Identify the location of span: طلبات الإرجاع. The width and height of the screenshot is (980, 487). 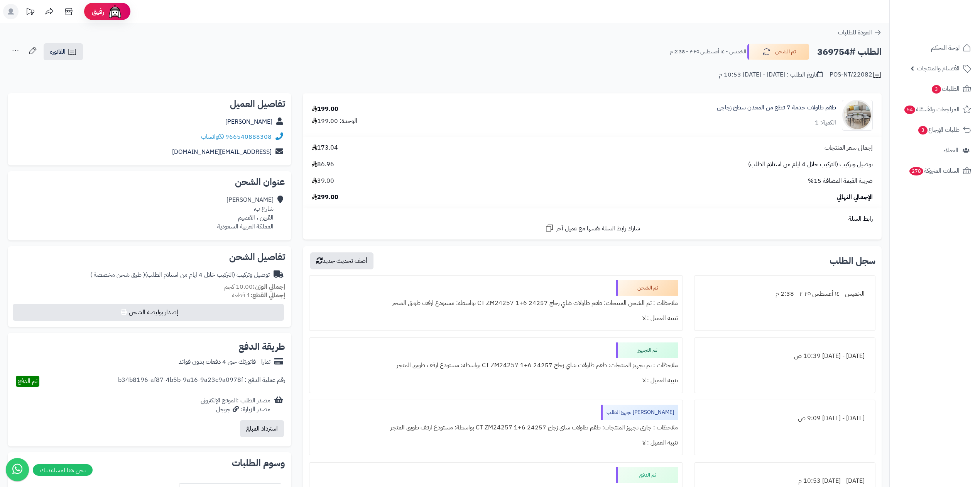
(939, 130).